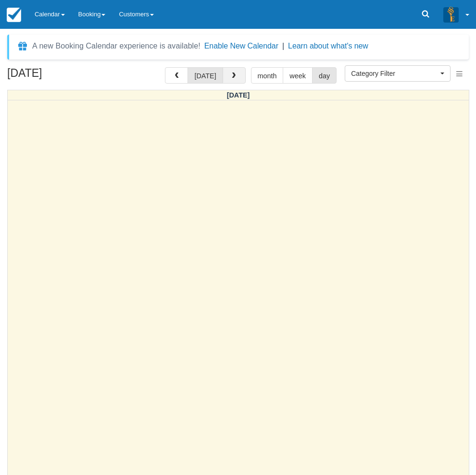  What do you see at coordinates (450, 15) in the screenshot?
I see `img: A3` at bounding box center [450, 15].